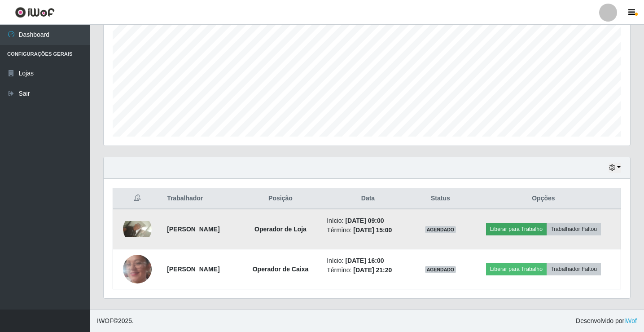 This screenshot has height=332, width=644. What do you see at coordinates (606, 320) in the screenshot?
I see `span: Desenvolvido por` at bounding box center [606, 320].